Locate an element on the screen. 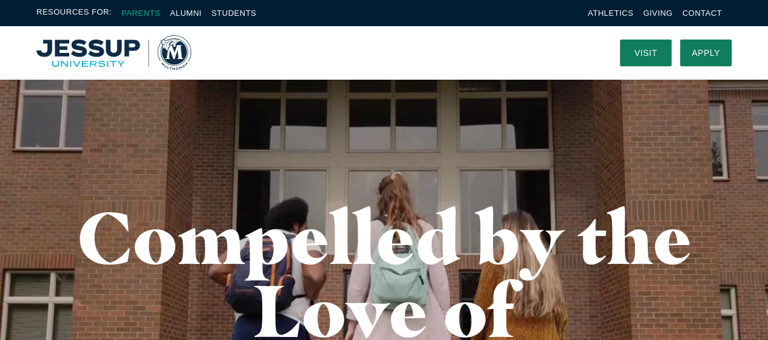 The width and height of the screenshot is (768, 340). a: Athletics is located at coordinates (610, 13).